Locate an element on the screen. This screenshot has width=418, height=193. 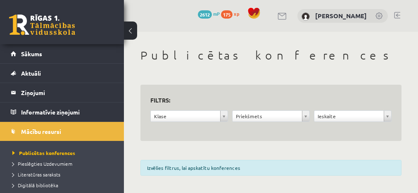
span: 175 is located at coordinates (227, 14).